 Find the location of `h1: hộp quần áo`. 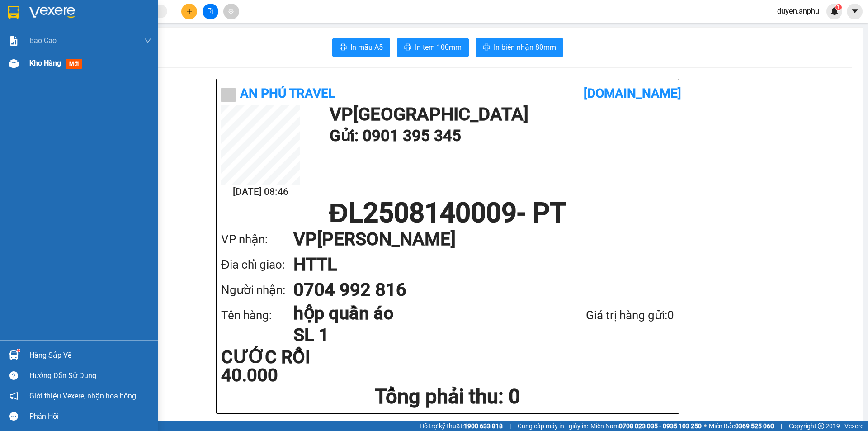

h1: hộp quần áo is located at coordinates (416, 313).